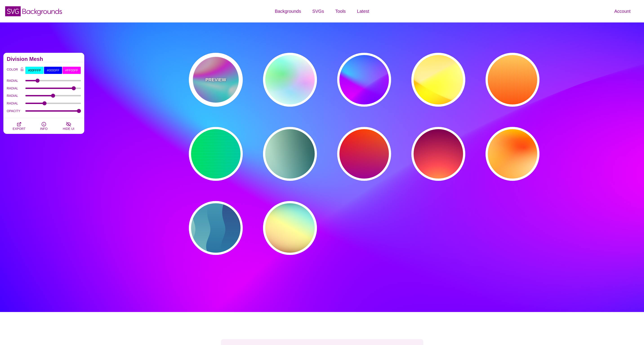 This screenshot has width=644, height=345. I want to click on button: HIDE UI, so click(68, 126).